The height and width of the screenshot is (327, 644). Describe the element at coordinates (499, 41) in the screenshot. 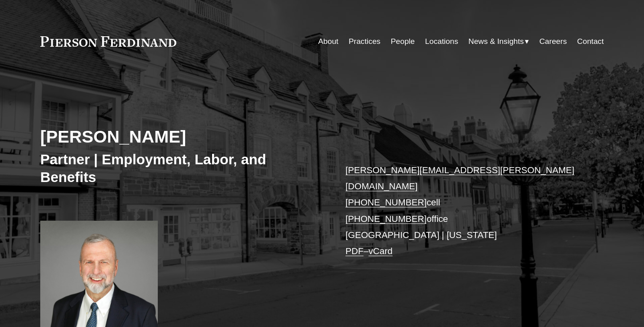

I see `a: folder dropdown` at that location.